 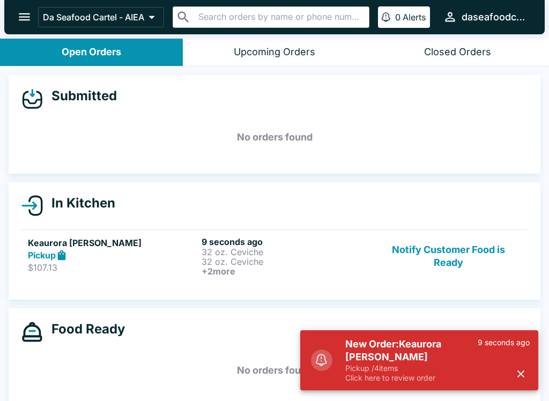 What do you see at coordinates (457, 52) in the screenshot?
I see `div: Closed Orders` at bounding box center [457, 52].